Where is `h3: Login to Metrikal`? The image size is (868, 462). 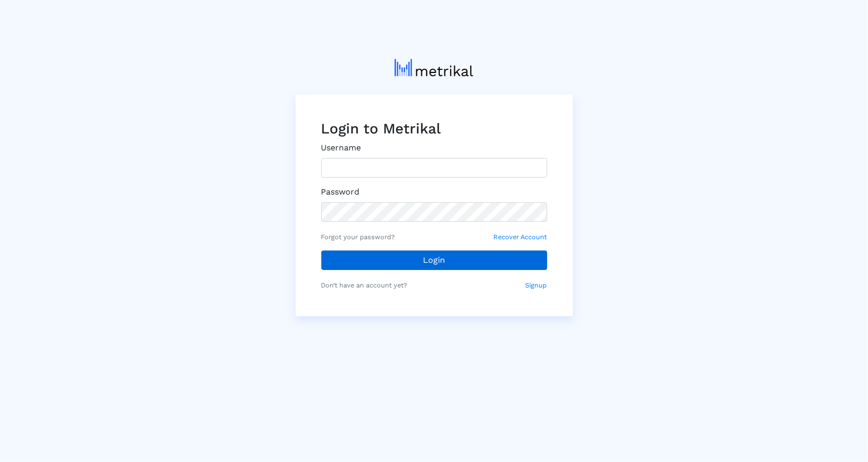
h3: Login to Metrikal is located at coordinates (434, 129).